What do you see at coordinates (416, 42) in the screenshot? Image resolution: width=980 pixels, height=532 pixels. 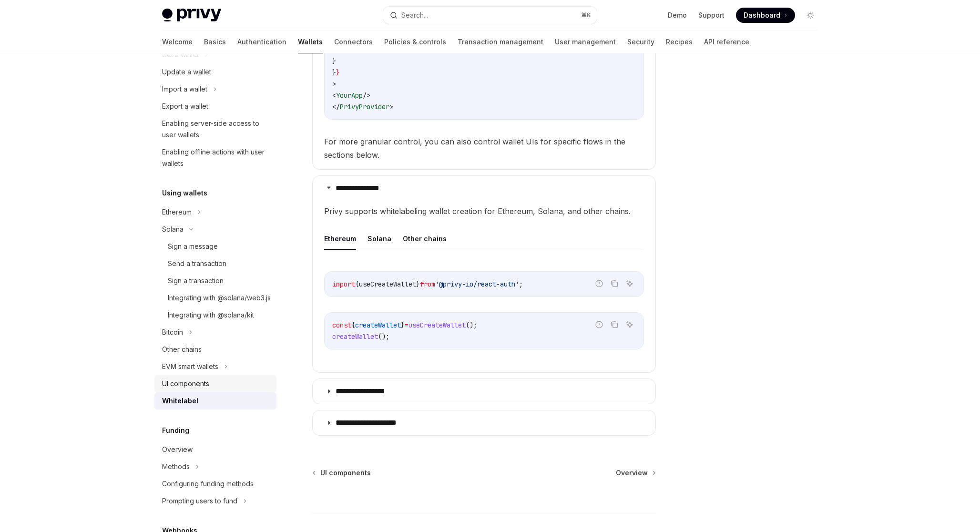 I see `a: Policies & controls` at bounding box center [416, 42].